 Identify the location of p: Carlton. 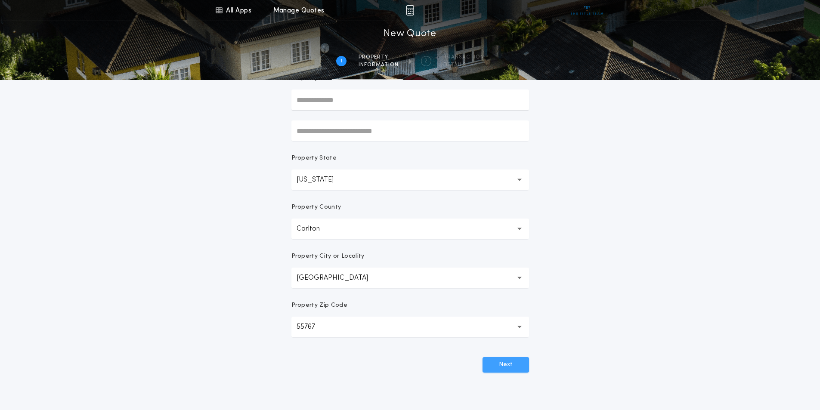
(315, 229).